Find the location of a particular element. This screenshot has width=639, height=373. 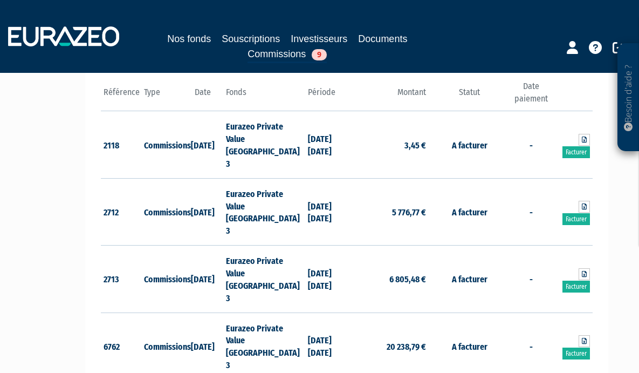

td: 2118 is located at coordinates (121, 145).